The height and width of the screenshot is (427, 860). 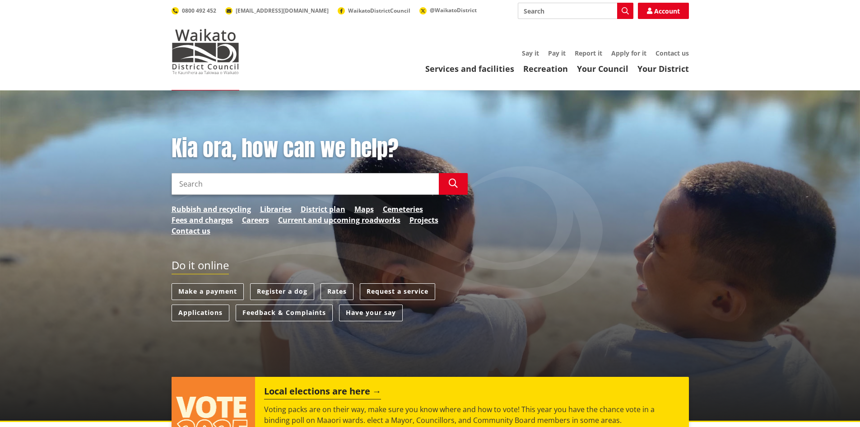 What do you see at coordinates (208, 291) in the screenshot?
I see `a: Make a payment` at bounding box center [208, 291].